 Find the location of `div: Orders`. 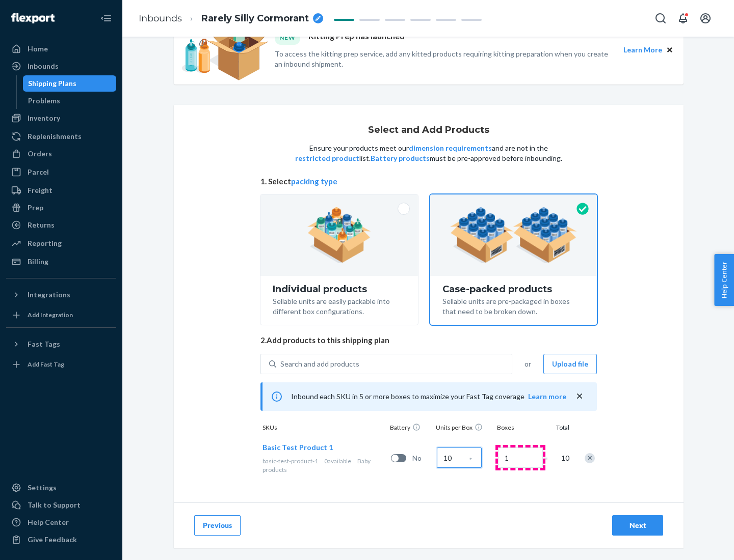

div: Orders is located at coordinates (39, 154).